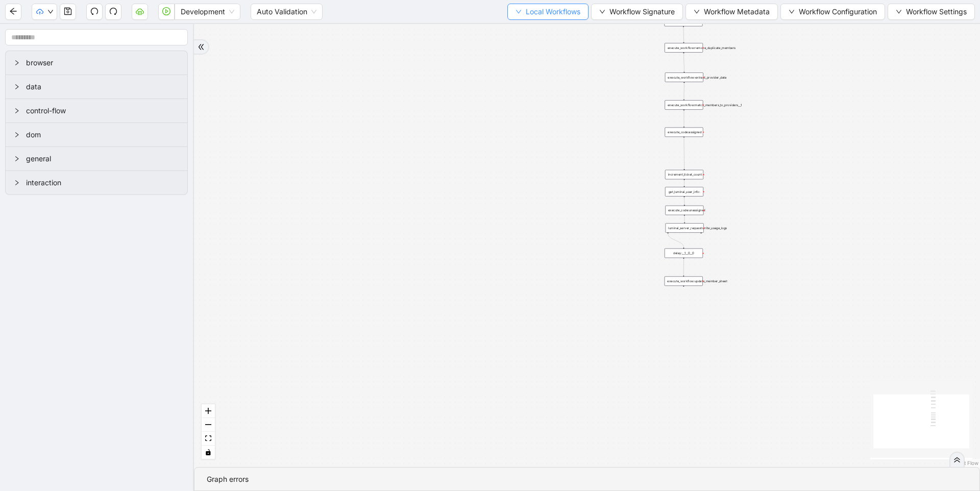 This screenshot has width=980, height=491. Describe the element at coordinates (587, 479) in the screenshot. I see `div: Graph errors` at that location.